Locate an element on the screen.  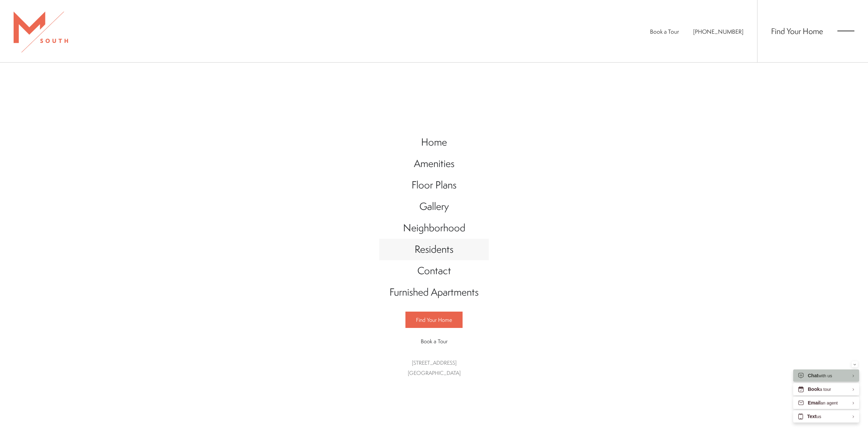
button: Open Menu is located at coordinates (846, 31).